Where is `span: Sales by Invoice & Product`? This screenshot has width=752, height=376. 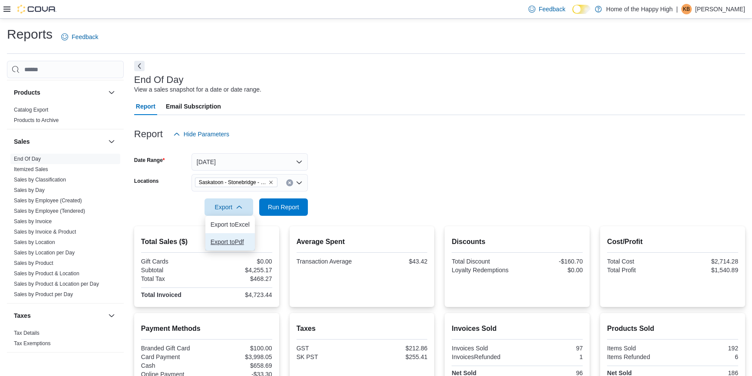
span: Sales by Invoice & Product is located at coordinates (45, 232).